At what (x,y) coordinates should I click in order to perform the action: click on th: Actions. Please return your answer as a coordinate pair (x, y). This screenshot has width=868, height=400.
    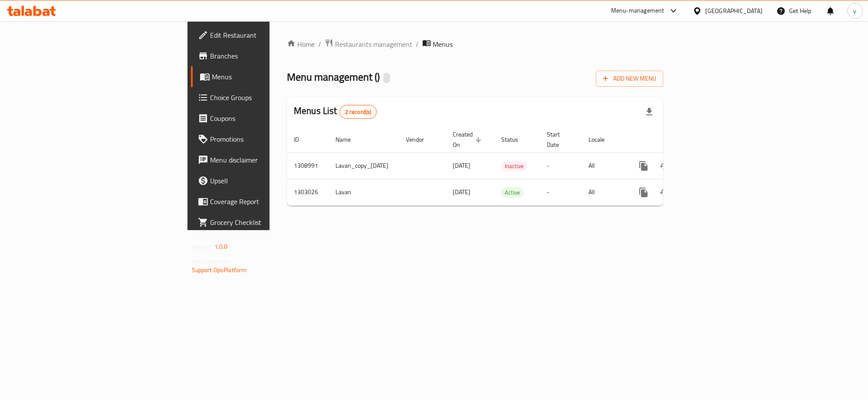
    Looking at the image, I should click on (675, 140).